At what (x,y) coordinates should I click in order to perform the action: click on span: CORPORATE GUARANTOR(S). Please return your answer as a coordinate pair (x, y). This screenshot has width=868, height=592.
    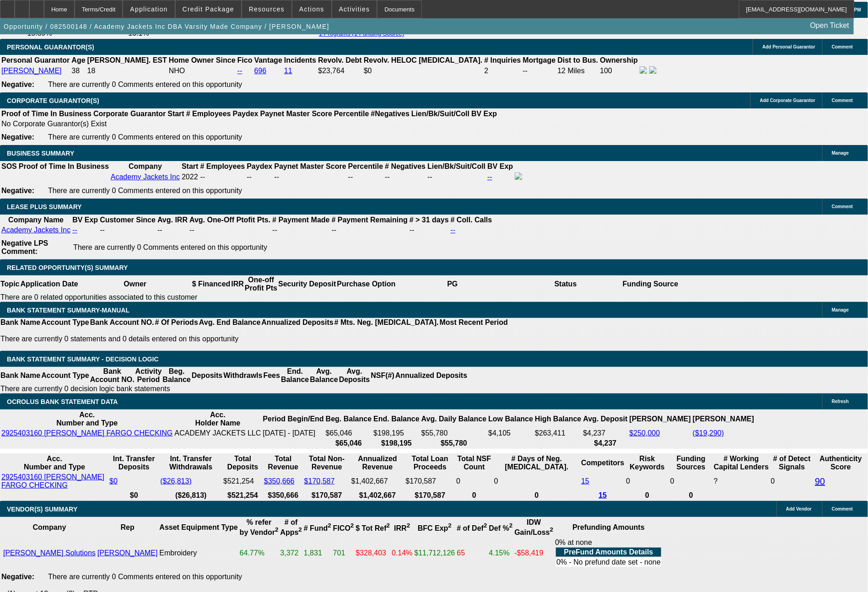
    Looking at the image, I should click on (53, 100).